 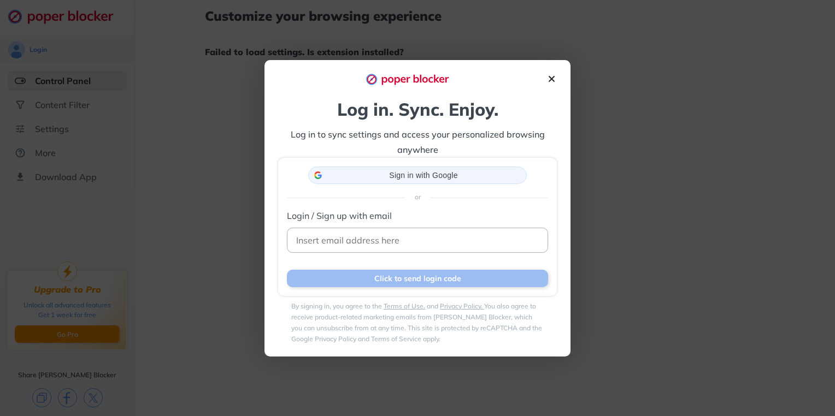 What do you see at coordinates (419, 142) in the screenshot?
I see `span: Log in to sync settings and access your personalized browsing anywhere` at bounding box center [419, 142].